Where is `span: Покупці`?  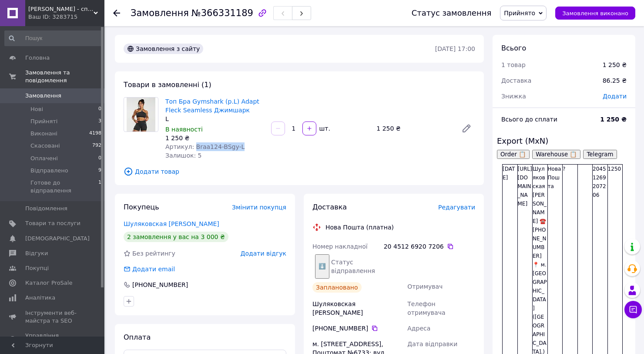
span: Покупці is located at coordinates (37, 268).